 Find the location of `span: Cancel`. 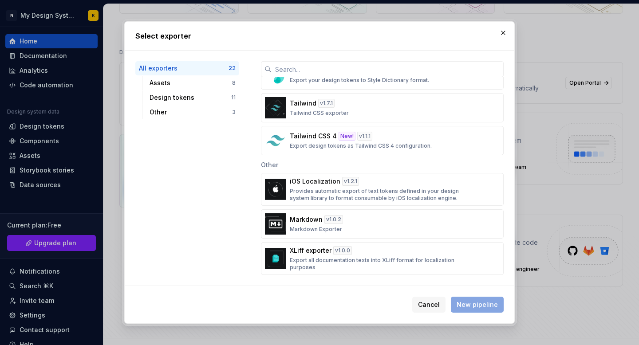

span: Cancel is located at coordinates (429, 305).